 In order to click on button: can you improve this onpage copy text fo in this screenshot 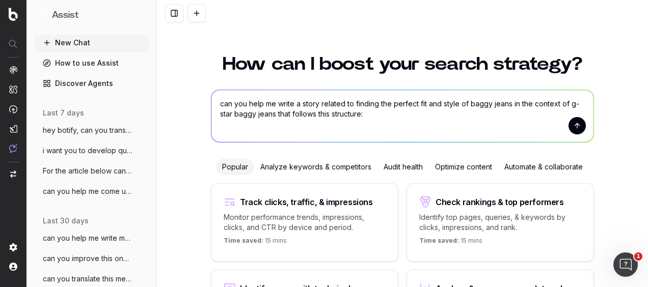, I will do `click(92, 259)`.